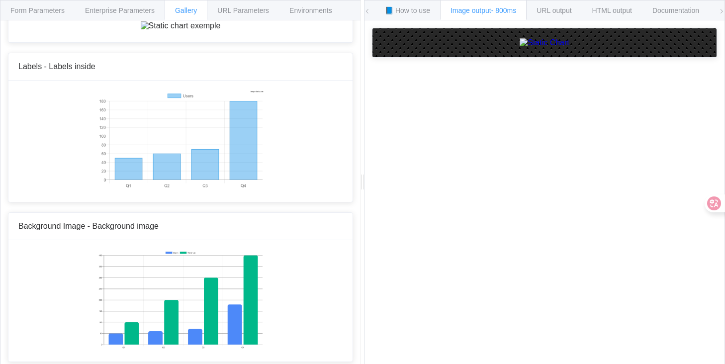  What do you see at coordinates (89, 226) in the screenshot?
I see `span: Background Image - Background image` at bounding box center [89, 226].